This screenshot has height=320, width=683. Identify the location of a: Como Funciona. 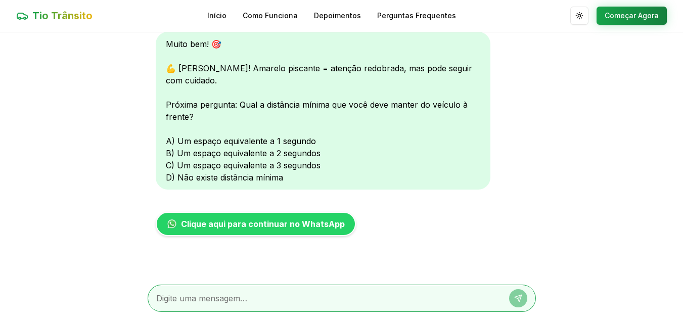
(270, 16).